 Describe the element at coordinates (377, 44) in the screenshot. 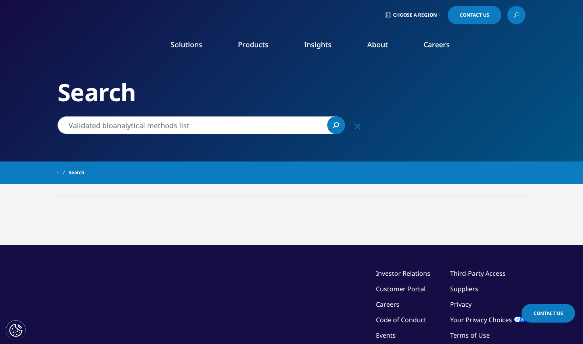

I see `a: About` at that location.